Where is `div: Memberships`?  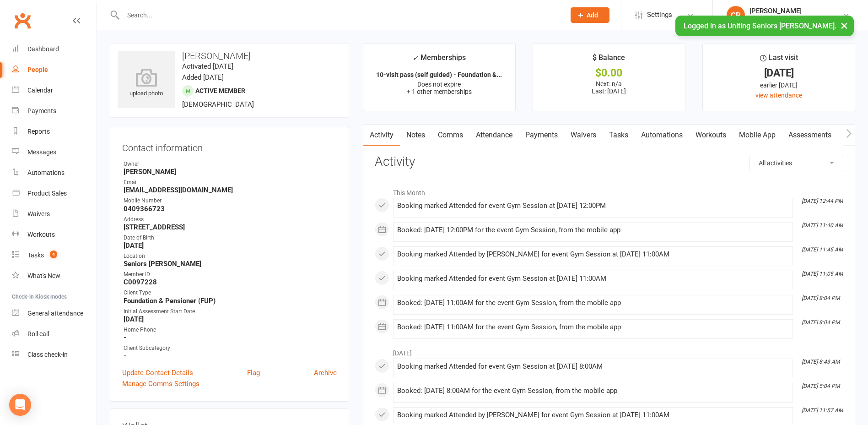 div: Memberships is located at coordinates (439, 60).